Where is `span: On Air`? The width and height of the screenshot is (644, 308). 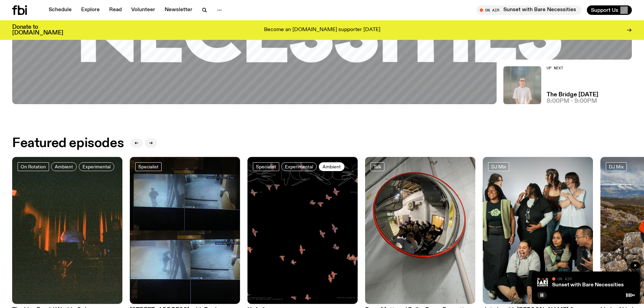
span: On Air is located at coordinates (565, 279).